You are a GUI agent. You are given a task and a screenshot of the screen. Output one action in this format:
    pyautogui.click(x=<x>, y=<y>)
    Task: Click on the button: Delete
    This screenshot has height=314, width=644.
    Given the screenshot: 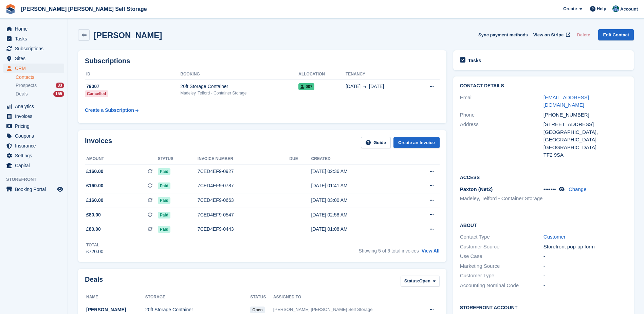 What is the action you would take?
    pyautogui.click(x=583, y=35)
    